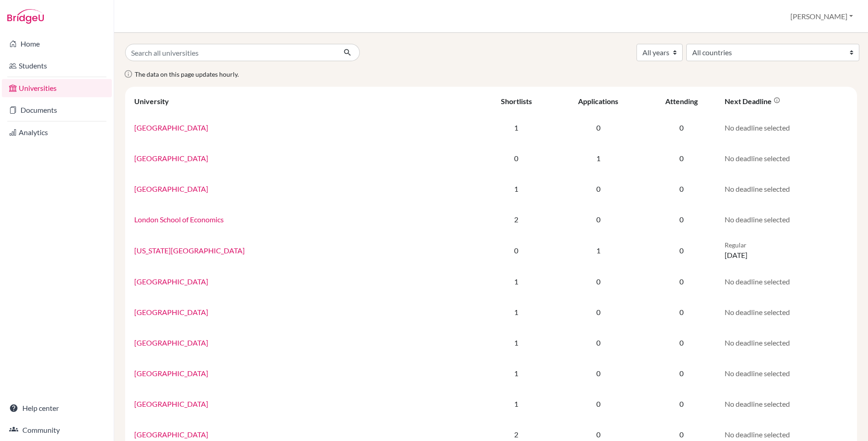 This screenshot has width=868, height=441. Describe the element at coordinates (26, 16) in the screenshot. I see `img: Bridge-U` at that location.